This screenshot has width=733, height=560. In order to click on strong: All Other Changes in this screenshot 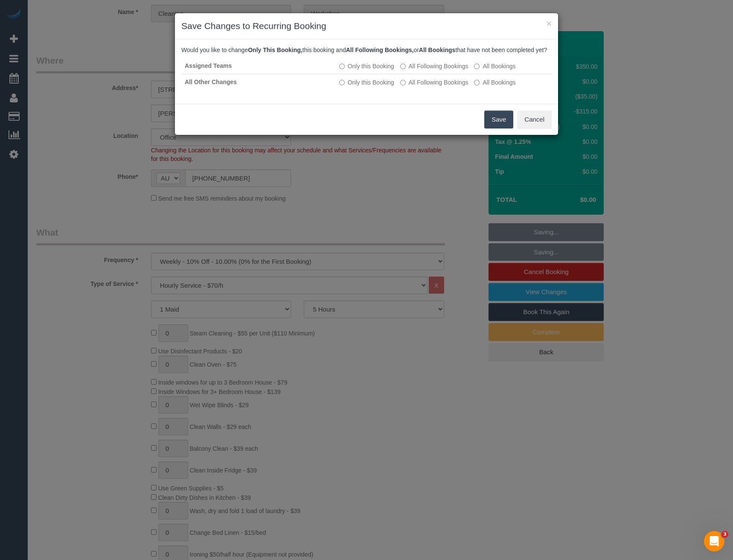, I will do `click(210, 82)`.